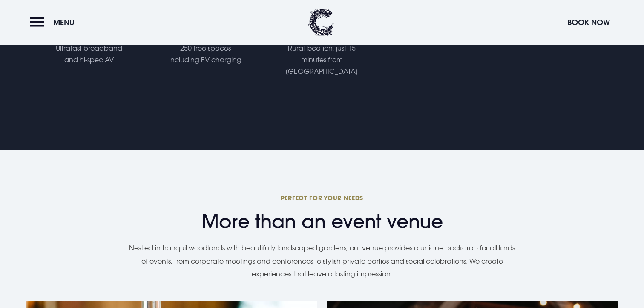 Image resolution: width=644 pixels, height=308 pixels. What do you see at coordinates (64, 22) in the screenshot?
I see `span: Menu` at bounding box center [64, 22].